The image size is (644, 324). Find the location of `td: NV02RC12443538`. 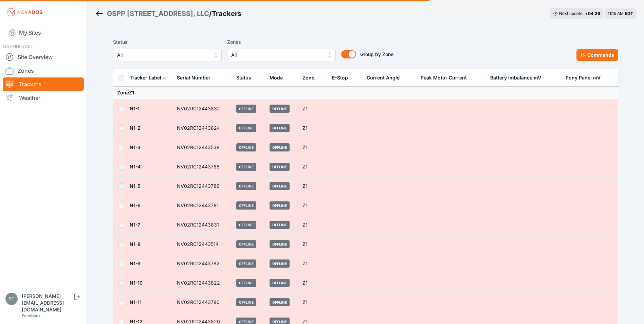

td: NV02RC12443538 is located at coordinates (202, 147).